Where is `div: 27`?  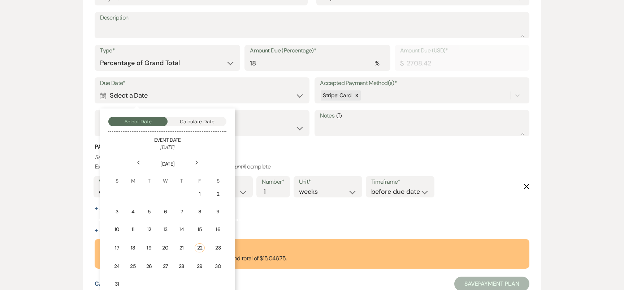
div: 27 is located at coordinates (165, 266).